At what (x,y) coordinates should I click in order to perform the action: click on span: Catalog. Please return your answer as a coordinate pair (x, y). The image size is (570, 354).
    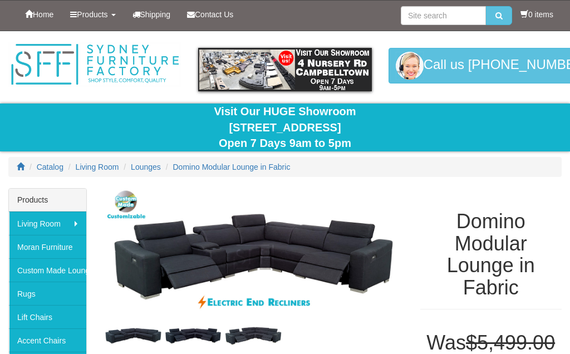
    Looking at the image, I should click on (50, 167).